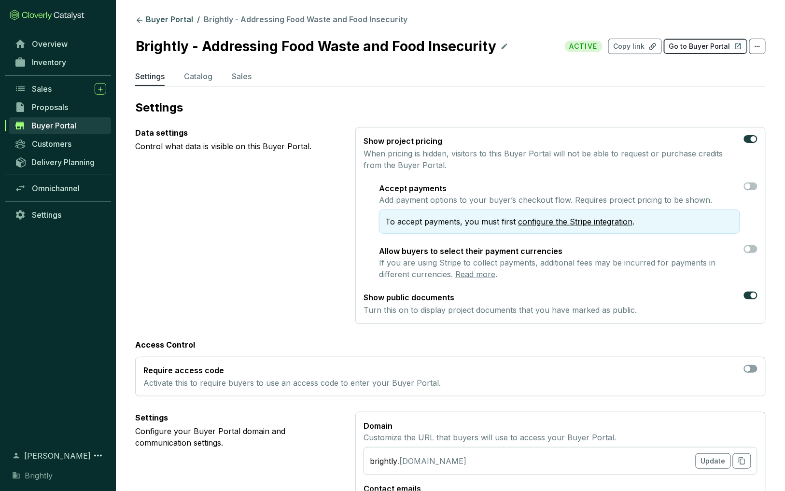  What do you see at coordinates (559, 222) in the screenshot?
I see `section: To accept payments, you must first .` at bounding box center [559, 222].